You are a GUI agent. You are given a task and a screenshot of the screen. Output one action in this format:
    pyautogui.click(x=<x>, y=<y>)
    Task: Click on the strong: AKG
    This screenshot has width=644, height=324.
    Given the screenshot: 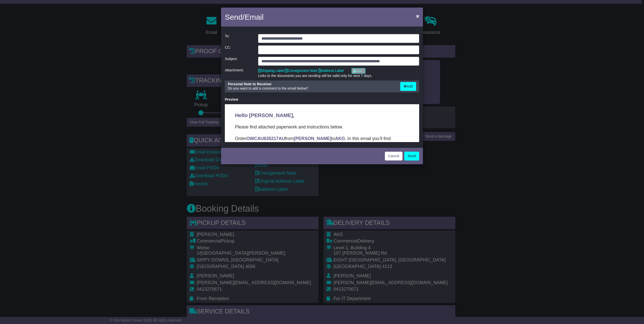 What is the action you would take?
    pyautogui.click(x=115, y=34)
    